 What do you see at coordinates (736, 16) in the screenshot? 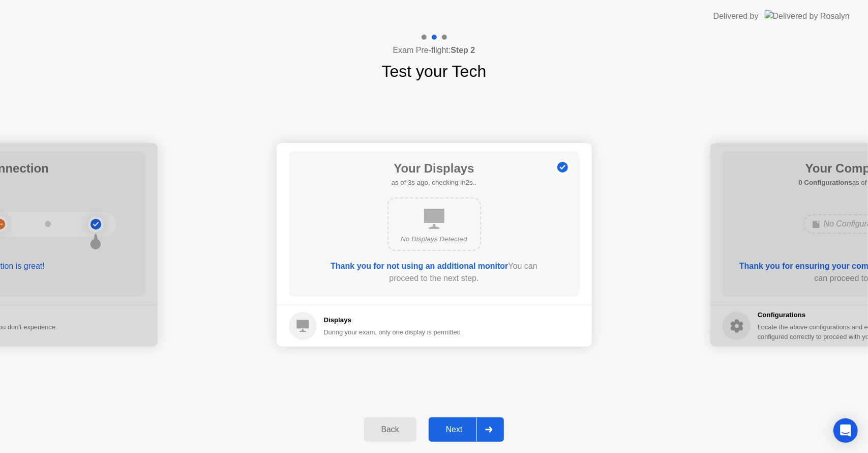
I see `div: Delivered by` at bounding box center [736, 16].